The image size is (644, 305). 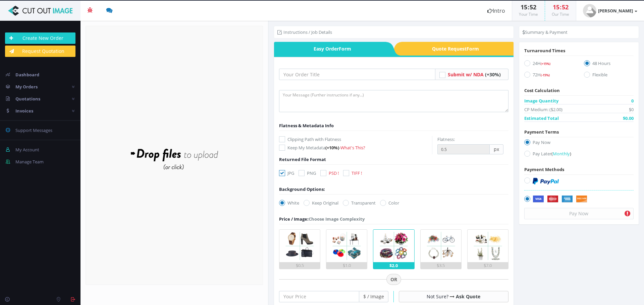 What do you see at coordinates (347, 246) in the screenshot?
I see `img: 2.png` at bounding box center [347, 246].